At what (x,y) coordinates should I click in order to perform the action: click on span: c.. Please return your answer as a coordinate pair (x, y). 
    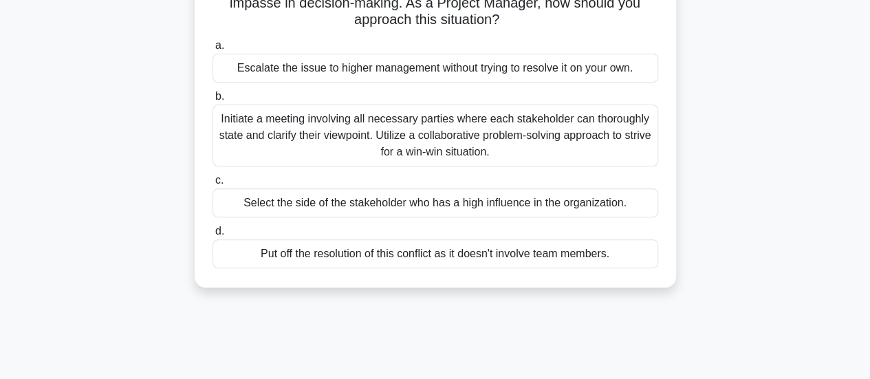
    Looking at the image, I should click on (219, 179).